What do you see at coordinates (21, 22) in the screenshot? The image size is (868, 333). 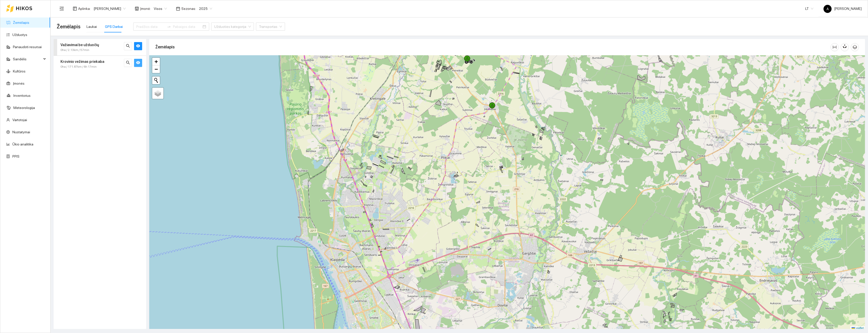 I see `a: Žemėlapis` at bounding box center [21, 22].